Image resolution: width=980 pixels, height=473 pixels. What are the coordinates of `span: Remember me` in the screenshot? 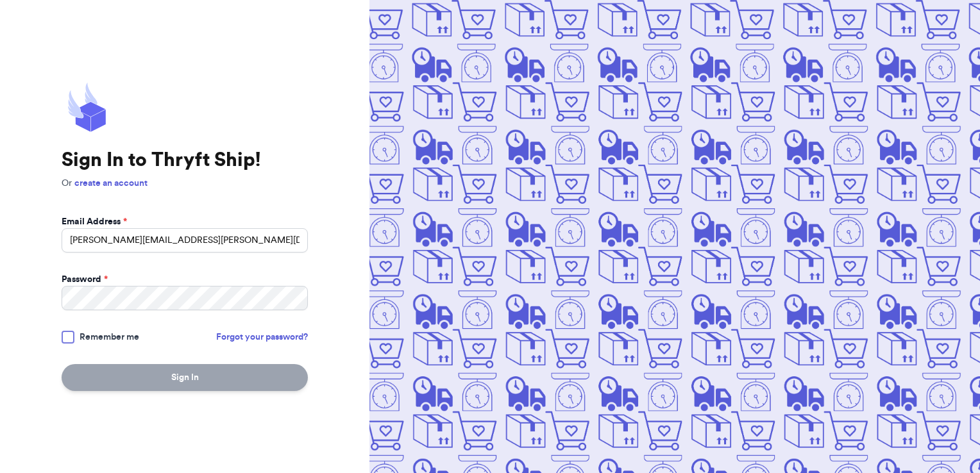 It's located at (109, 337).